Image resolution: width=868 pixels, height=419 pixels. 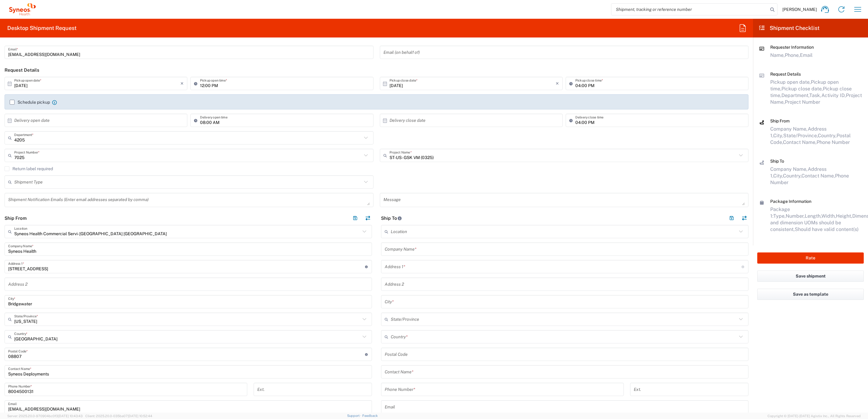 I want to click on span: State/Province,, so click(x=801, y=135).